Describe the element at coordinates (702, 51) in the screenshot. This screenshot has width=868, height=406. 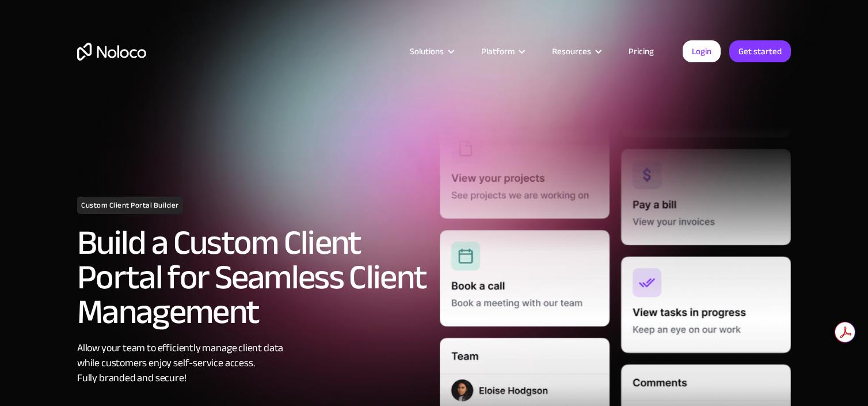
I see `a: Login` at that location.